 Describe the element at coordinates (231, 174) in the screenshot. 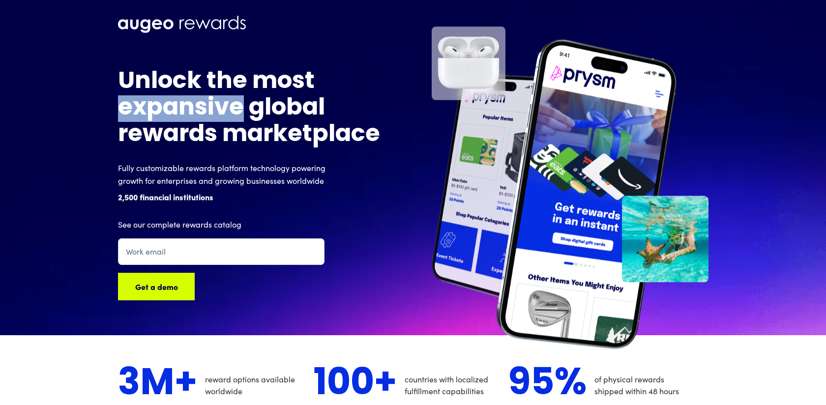

I see `p: Fully customizable rewards platform technology powering growth for enterprises and growing busine...` at that location.